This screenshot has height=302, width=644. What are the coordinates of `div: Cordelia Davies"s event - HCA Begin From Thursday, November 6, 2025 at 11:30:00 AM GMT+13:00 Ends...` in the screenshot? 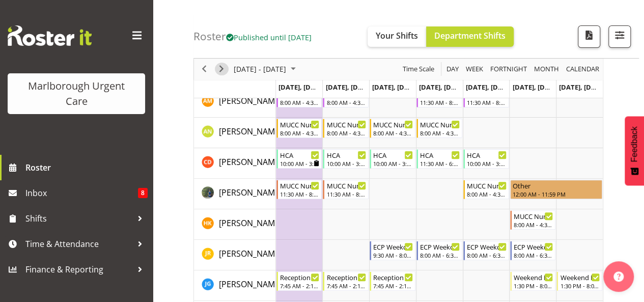 It's located at (440, 159).